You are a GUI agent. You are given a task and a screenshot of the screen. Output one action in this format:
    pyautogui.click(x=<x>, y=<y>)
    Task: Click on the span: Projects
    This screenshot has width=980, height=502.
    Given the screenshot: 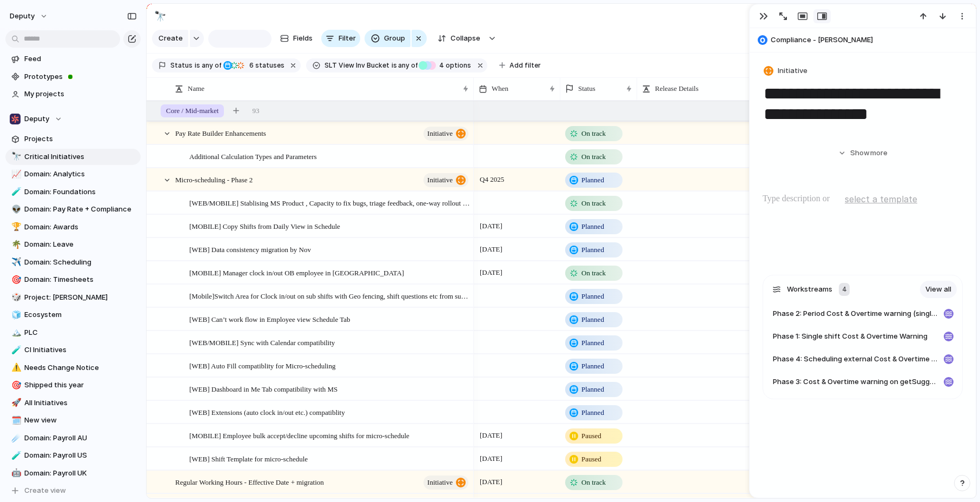 What is the action you would take?
    pyautogui.click(x=81, y=139)
    